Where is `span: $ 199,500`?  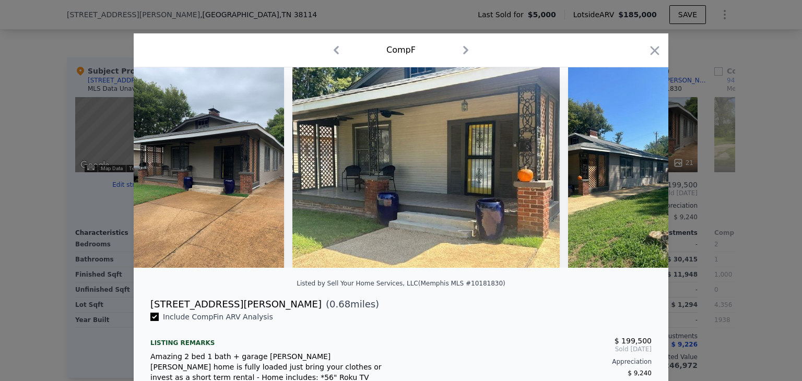 span: $ 199,500 is located at coordinates (633, 341).